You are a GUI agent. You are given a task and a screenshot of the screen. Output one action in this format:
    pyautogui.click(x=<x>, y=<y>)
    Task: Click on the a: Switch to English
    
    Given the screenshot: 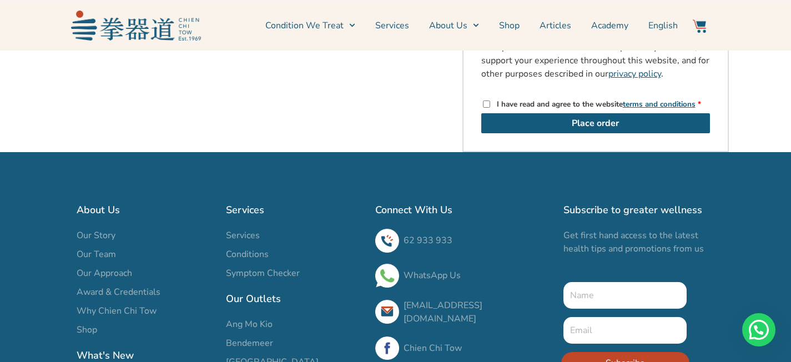 What is the action you would take?
    pyautogui.click(x=663, y=26)
    